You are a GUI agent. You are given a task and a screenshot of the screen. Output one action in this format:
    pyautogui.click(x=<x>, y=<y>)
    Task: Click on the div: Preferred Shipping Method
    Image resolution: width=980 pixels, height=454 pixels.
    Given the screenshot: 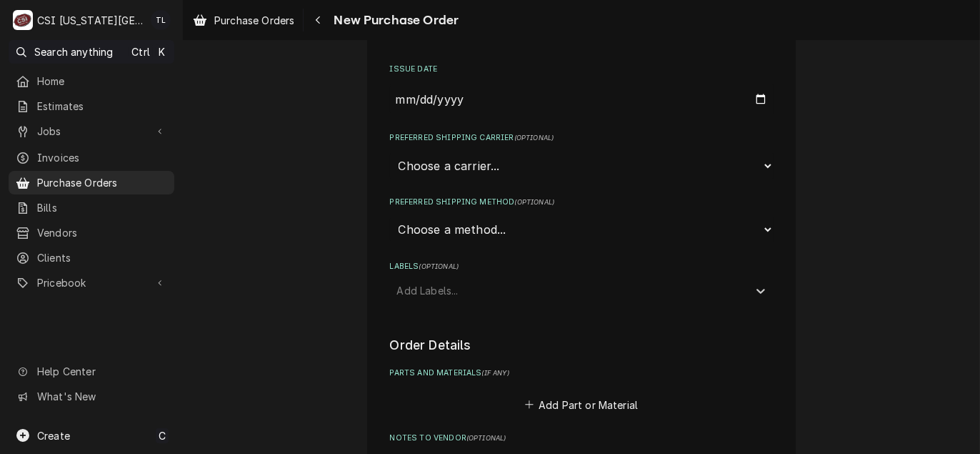 What is the action you would take?
    pyautogui.click(x=581, y=219)
    